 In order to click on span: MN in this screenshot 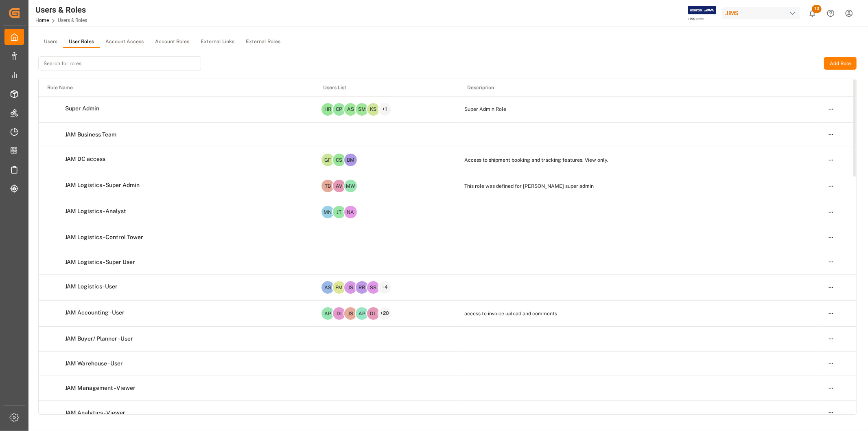, I will do `click(327, 212)`.